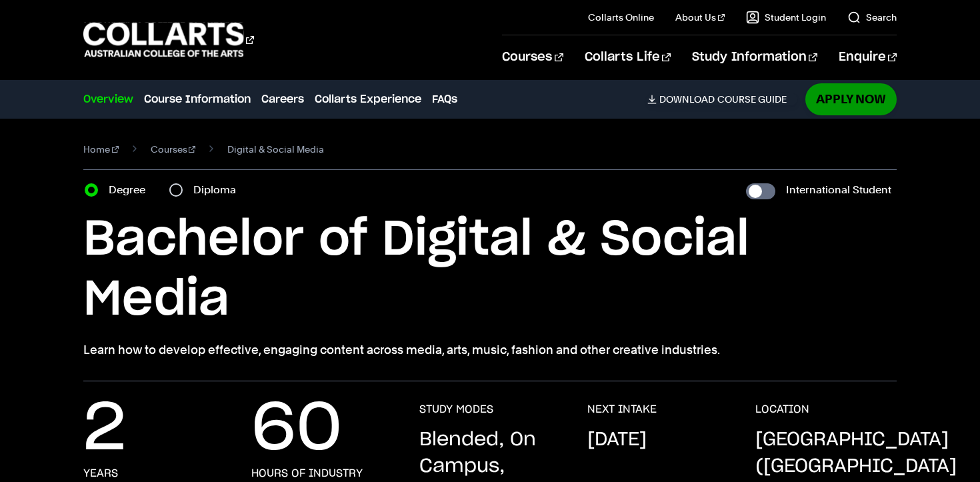 Image resolution: width=980 pixels, height=482 pixels. I want to click on a: Home, so click(101, 149).